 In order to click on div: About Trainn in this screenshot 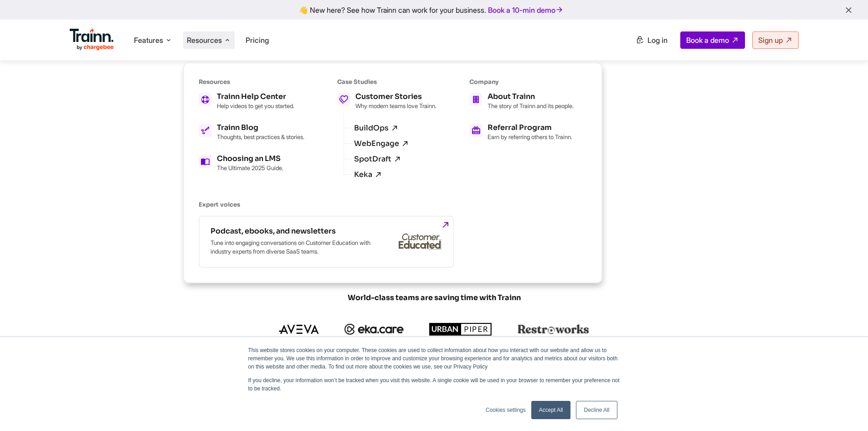, I will do `click(531, 97)`.